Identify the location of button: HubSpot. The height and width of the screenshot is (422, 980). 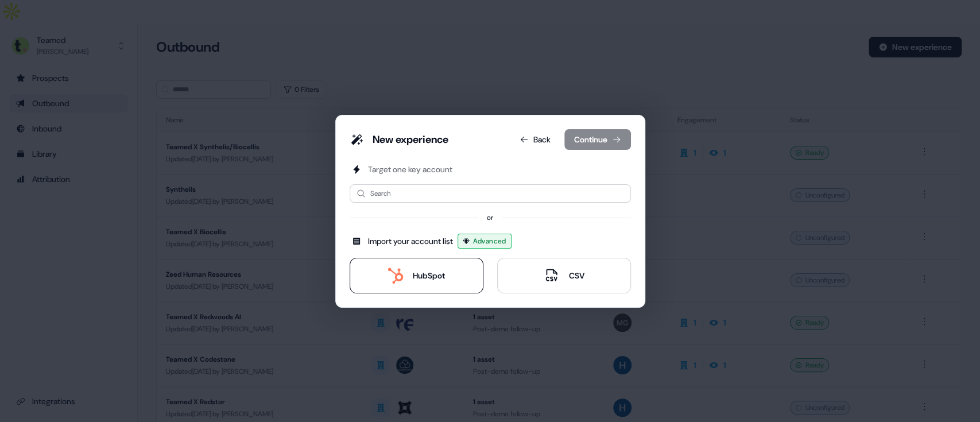
(416, 276).